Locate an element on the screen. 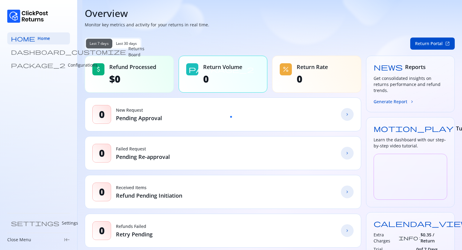 Image resolution: width=462 pixels, height=250 pixels. p: Returns Board is located at coordinates (136, 52).